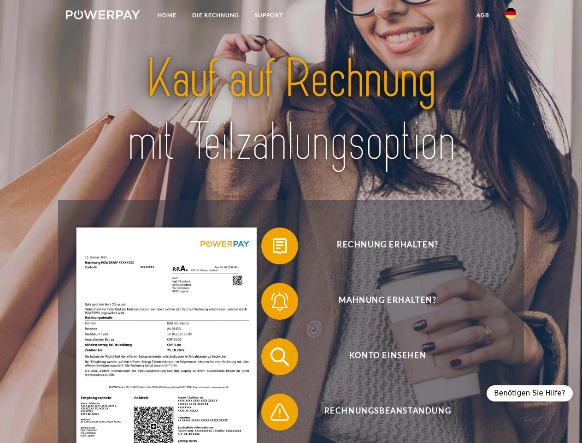 The width and height of the screenshot is (582, 443). What do you see at coordinates (530, 393) in the screenshot?
I see `div: Benötigen Sie Hilfe?` at bounding box center [530, 393].